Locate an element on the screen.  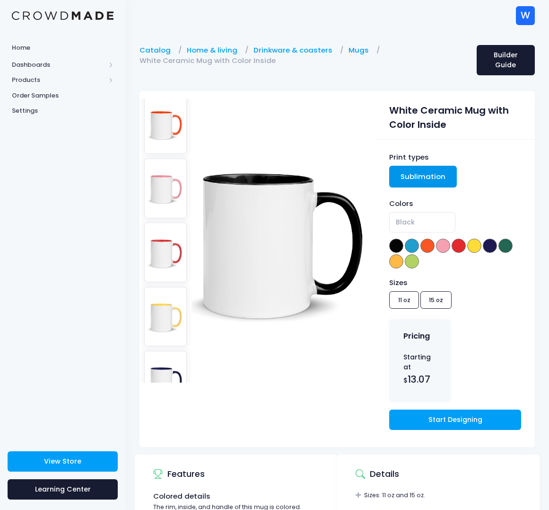
span: Home is located at coordinates (62, 48).